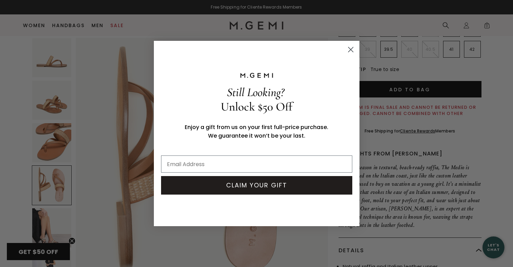 The height and width of the screenshot is (267, 513). What do you see at coordinates (255, 92) in the screenshot?
I see `span: Still Looking?` at bounding box center [255, 92].